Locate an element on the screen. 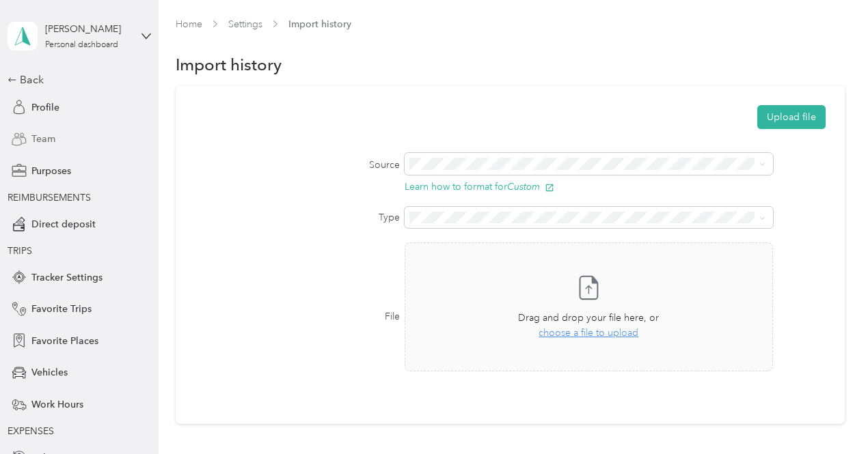 The height and width of the screenshot is (454, 868). span: Work Hours is located at coordinates (58, 404).